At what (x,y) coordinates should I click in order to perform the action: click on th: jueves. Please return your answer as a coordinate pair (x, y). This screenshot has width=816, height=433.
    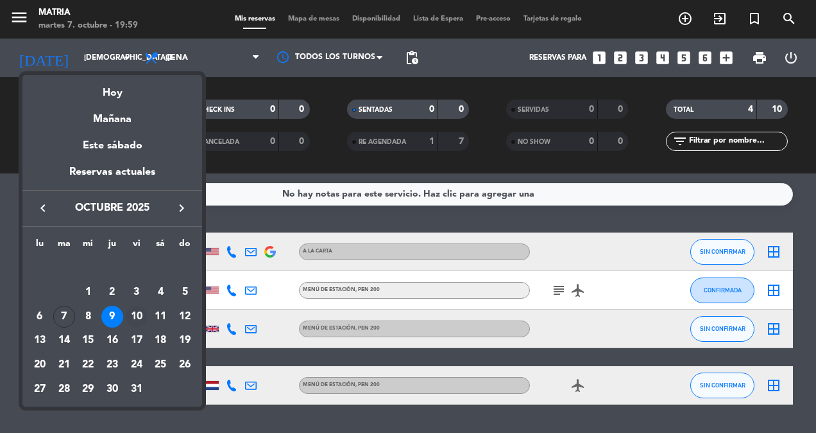
    Looking at the image, I should click on (112, 246).